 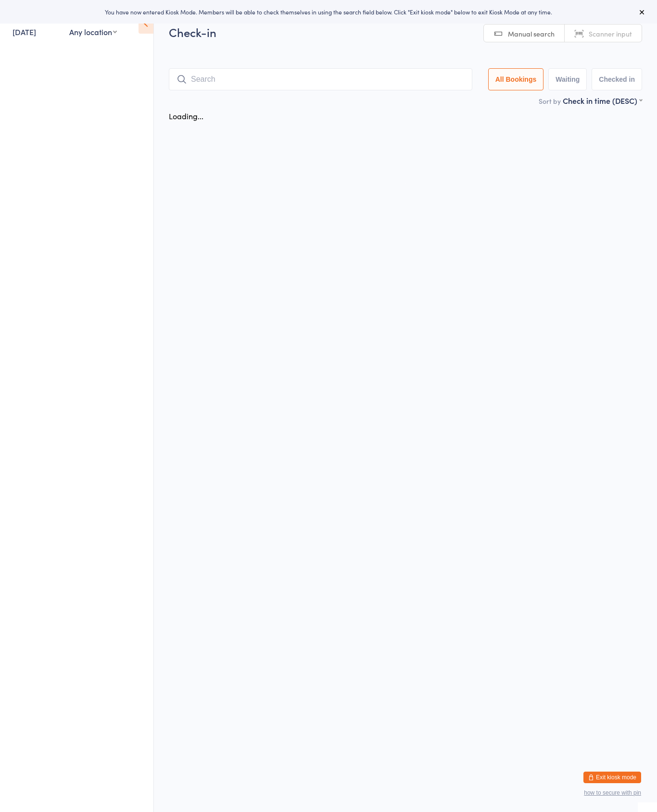 What do you see at coordinates (612, 777) in the screenshot?
I see `button: Exit kiosk mode` at bounding box center [612, 777].